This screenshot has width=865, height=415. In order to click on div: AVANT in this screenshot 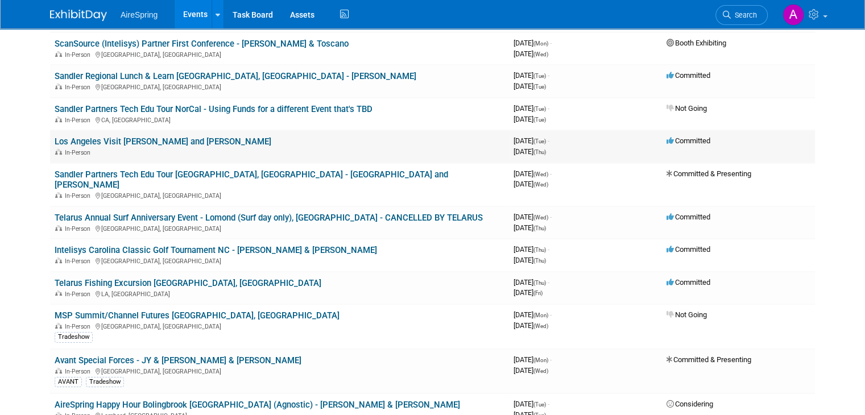, I will do `click(68, 382)`.